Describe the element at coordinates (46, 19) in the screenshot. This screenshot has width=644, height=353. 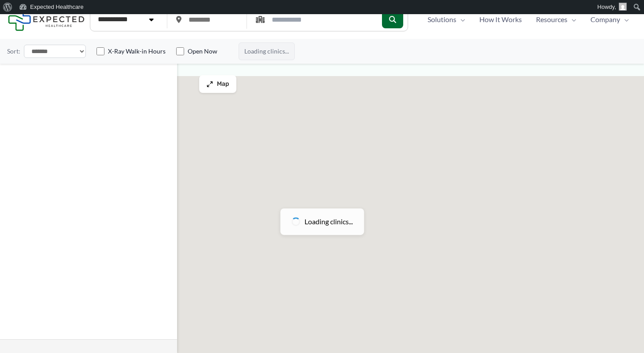
I see `img: Expected Healthcare Logo - side, dark font, small` at that location.